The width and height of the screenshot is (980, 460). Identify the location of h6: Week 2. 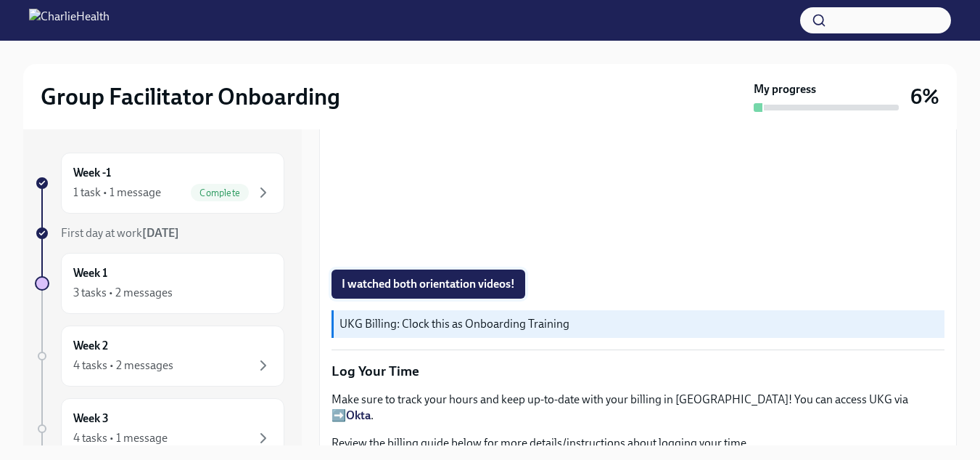
(91, 346).